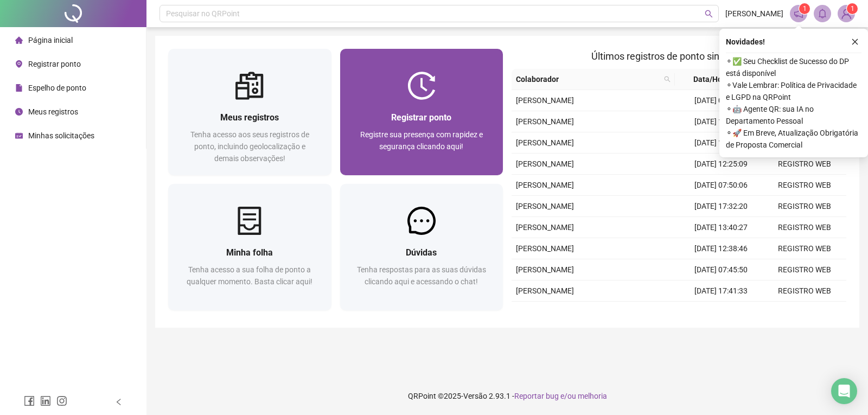 This screenshot has height=415, width=868. What do you see at coordinates (507, 396) in the screenshot?
I see `footer: QRPoint © 2025 - 2.93.1 -` at bounding box center [507, 396].